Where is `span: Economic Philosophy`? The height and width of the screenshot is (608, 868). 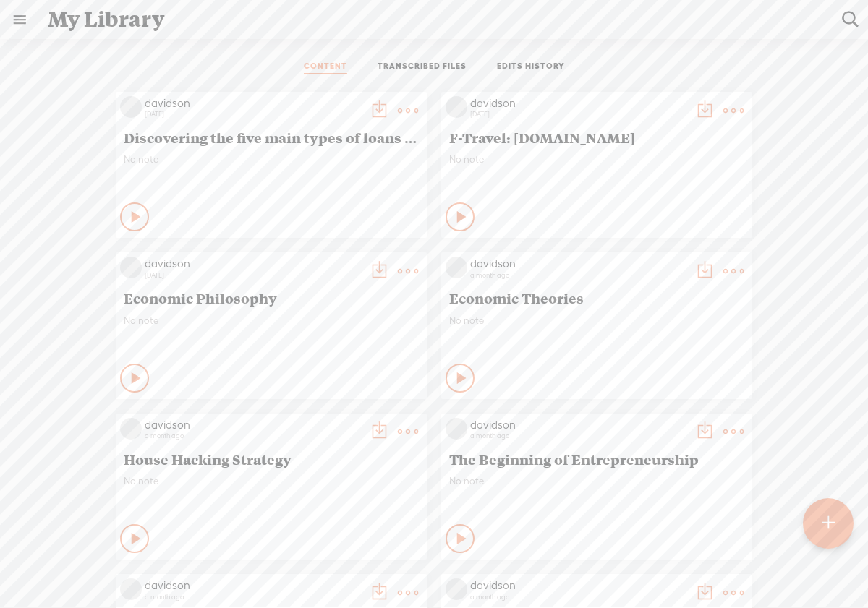
span: Economic Philosophy is located at coordinates (272, 298).